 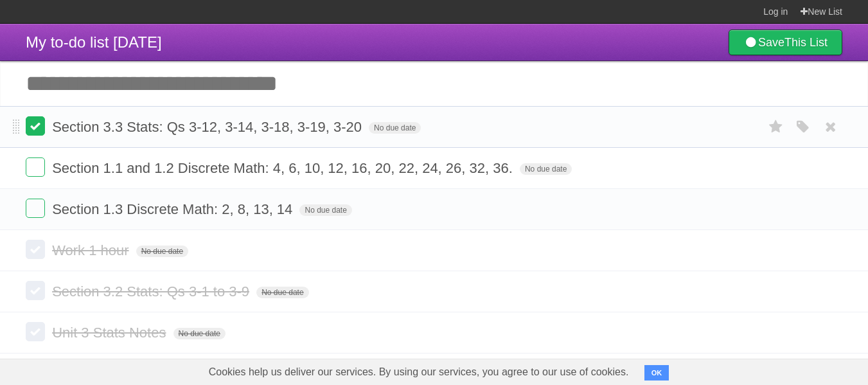 I want to click on button: OK, so click(x=656, y=372).